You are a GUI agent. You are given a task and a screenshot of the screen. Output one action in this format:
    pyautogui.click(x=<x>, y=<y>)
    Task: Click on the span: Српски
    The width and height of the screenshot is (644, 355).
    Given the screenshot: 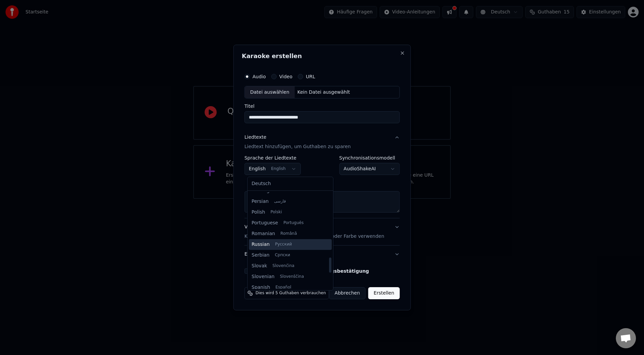 What is the action you would take?
    pyautogui.click(x=282, y=255)
    